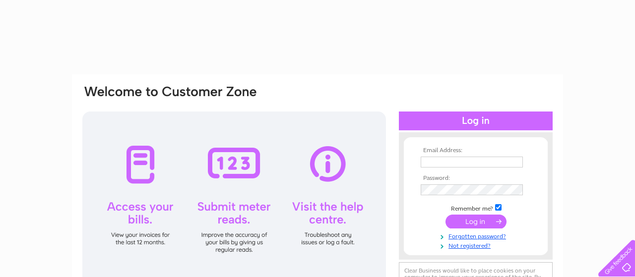 This screenshot has height=277, width=635. What do you see at coordinates (477, 245) in the screenshot?
I see `a: Not registered?` at bounding box center [477, 245].